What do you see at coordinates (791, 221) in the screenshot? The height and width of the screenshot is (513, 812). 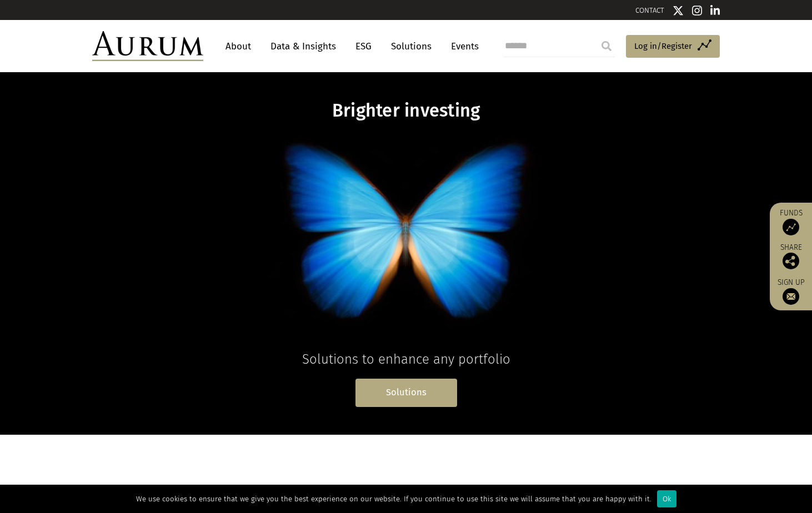 I see `a: Funds` at bounding box center [791, 221].